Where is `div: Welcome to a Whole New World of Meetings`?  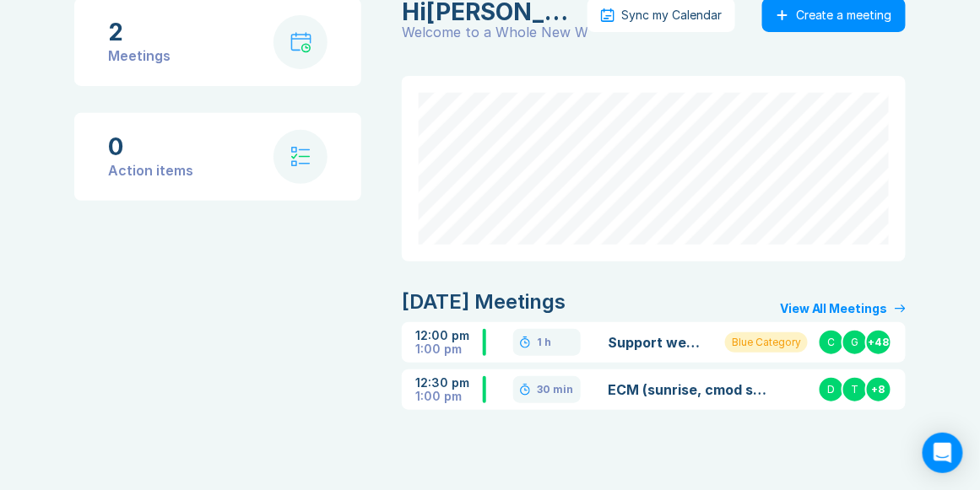 div: Welcome to a Whole New World of Meetings is located at coordinates (495, 32).